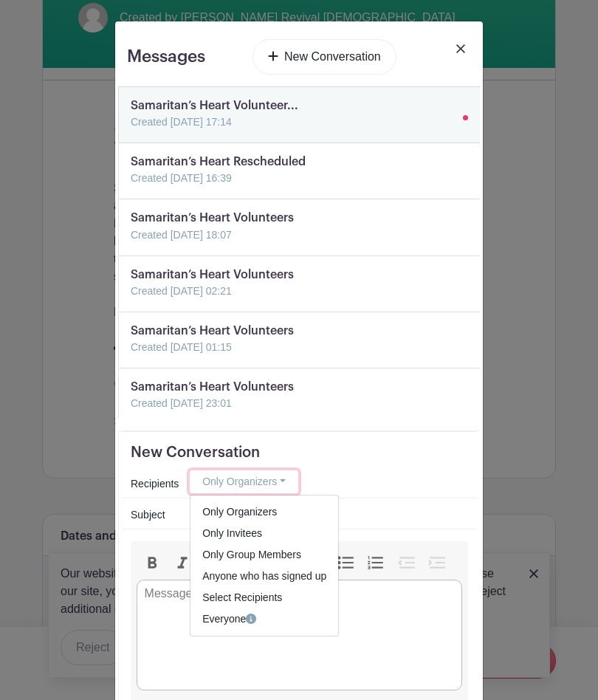  Describe the element at coordinates (264, 597) in the screenshot. I see `a: Select Recipients` at that location.